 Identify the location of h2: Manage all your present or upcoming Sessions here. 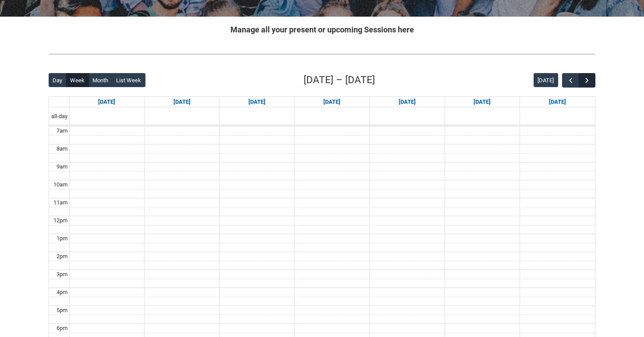
(322, 29).